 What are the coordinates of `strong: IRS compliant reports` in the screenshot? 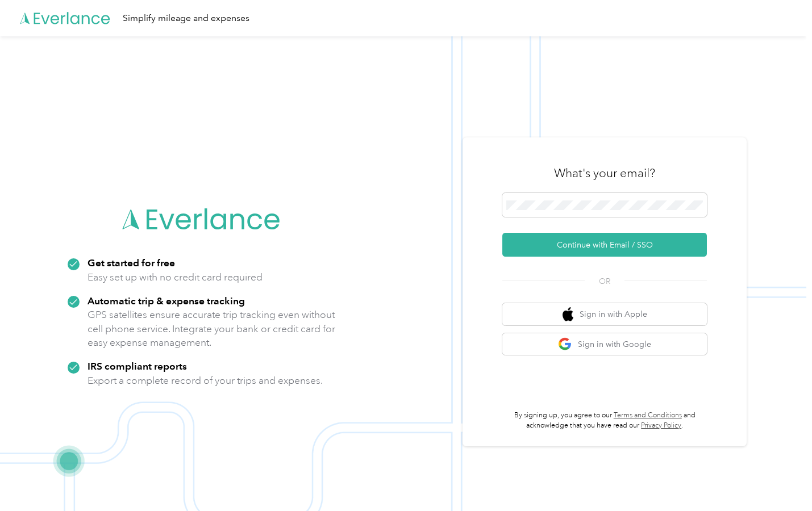 It's located at (137, 366).